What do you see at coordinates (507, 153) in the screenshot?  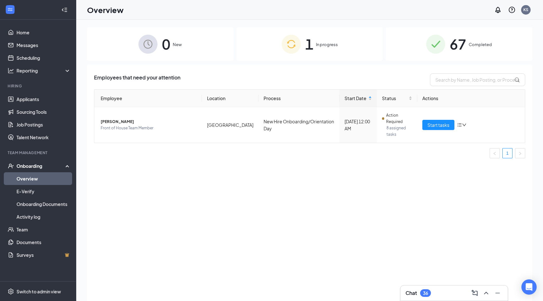 I see `a: 1` at bounding box center [507, 153].